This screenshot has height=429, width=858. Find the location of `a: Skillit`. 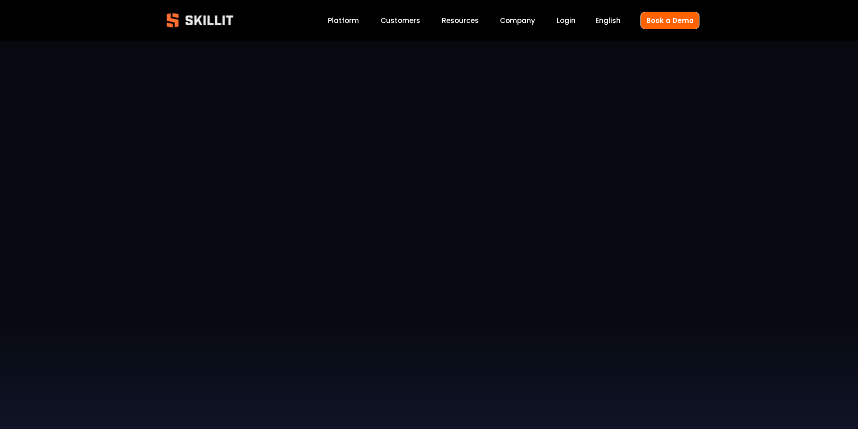

a: Skillit is located at coordinates (200, 20).